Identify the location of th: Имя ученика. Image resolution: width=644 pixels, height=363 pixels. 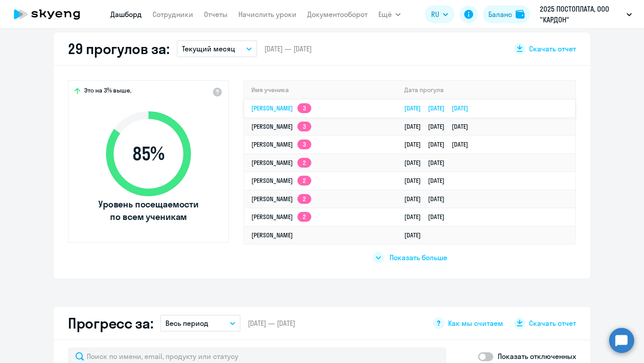
(320, 90).